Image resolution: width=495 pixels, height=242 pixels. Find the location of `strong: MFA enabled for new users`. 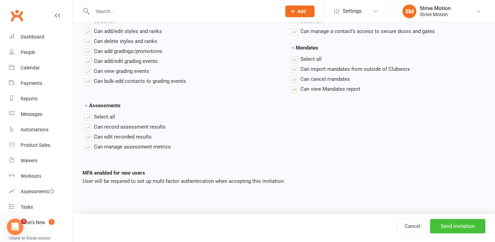

strong: MFA enabled for new users is located at coordinates (114, 173).